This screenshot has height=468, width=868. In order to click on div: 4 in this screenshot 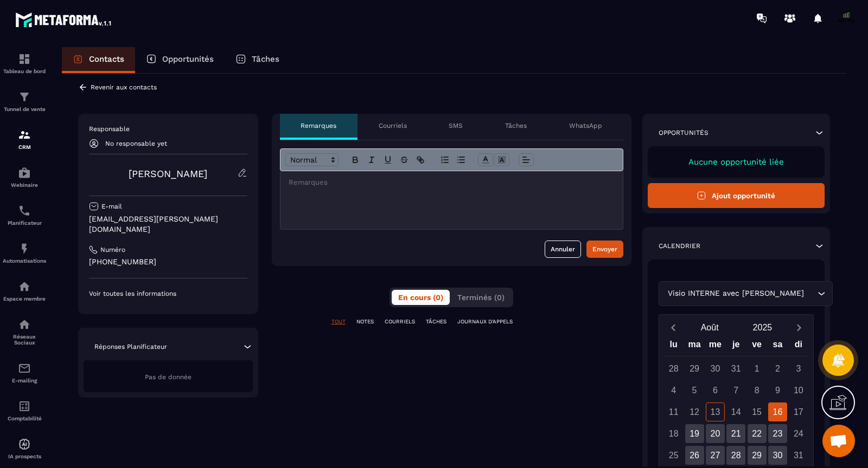, I will do `click(673, 390)`.